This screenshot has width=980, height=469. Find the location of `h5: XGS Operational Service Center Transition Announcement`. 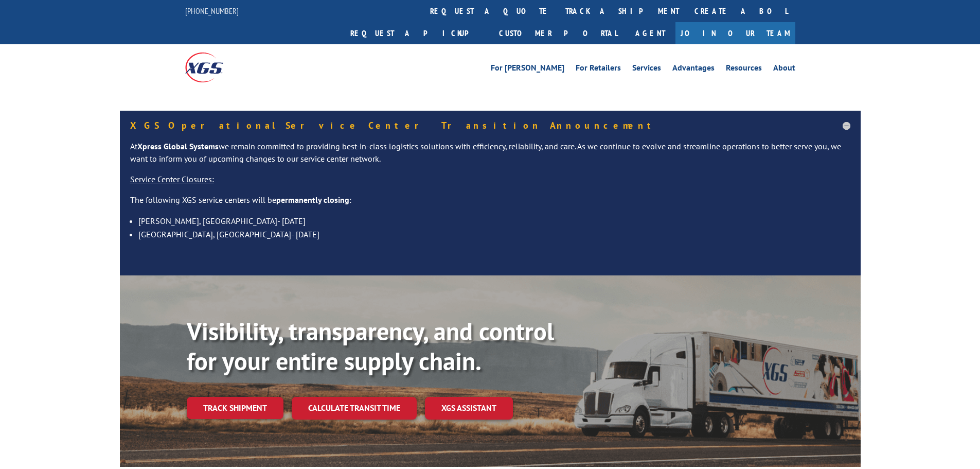

h5: XGS Operational Service Center Transition Announcement is located at coordinates (490, 126).